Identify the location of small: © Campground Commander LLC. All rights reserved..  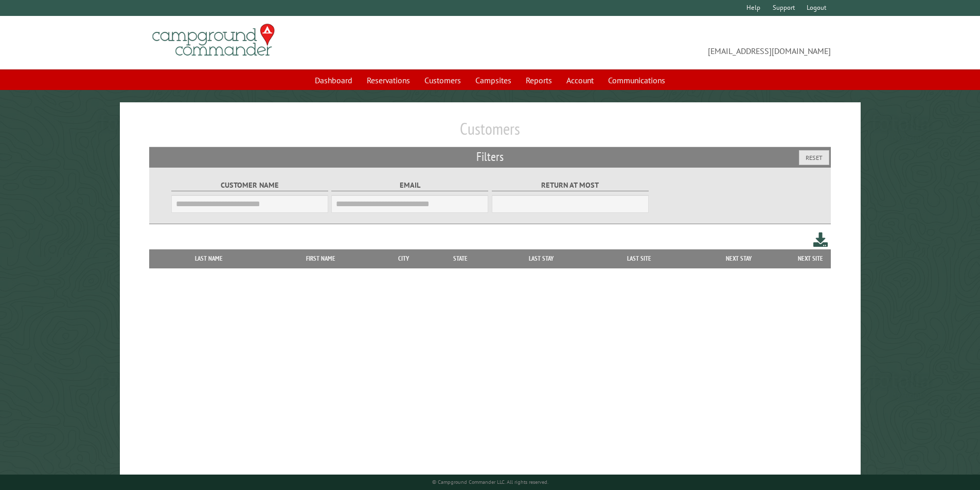
(490, 482).